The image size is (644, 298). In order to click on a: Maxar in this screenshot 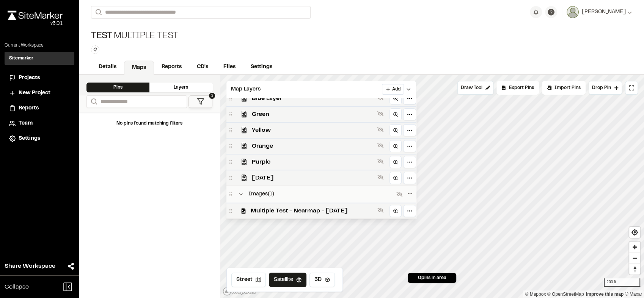, I will do `click(633, 295)`.